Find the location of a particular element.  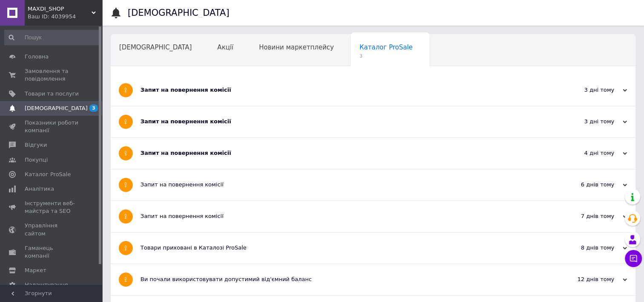

span: Головна is located at coordinates (37, 57).